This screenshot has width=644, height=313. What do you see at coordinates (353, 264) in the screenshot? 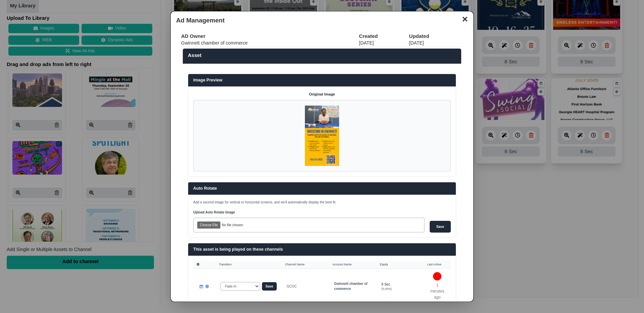
I see `th: Account Name` at bounding box center [353, 264].